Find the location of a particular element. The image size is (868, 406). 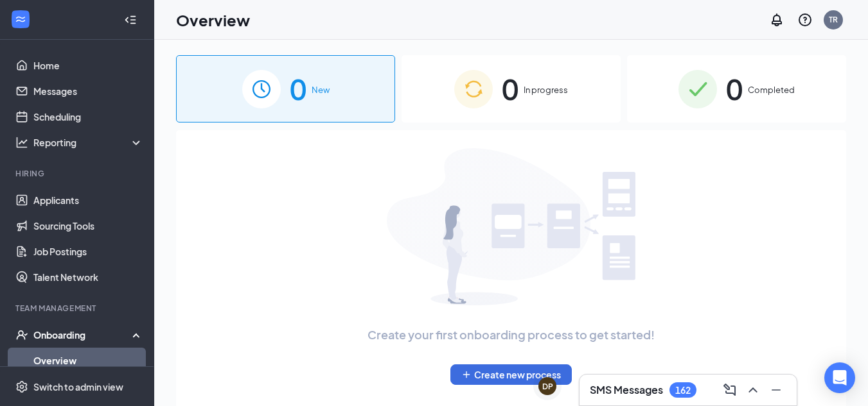

div: Open Intercom Messenger is located at coordinates (840, 378).